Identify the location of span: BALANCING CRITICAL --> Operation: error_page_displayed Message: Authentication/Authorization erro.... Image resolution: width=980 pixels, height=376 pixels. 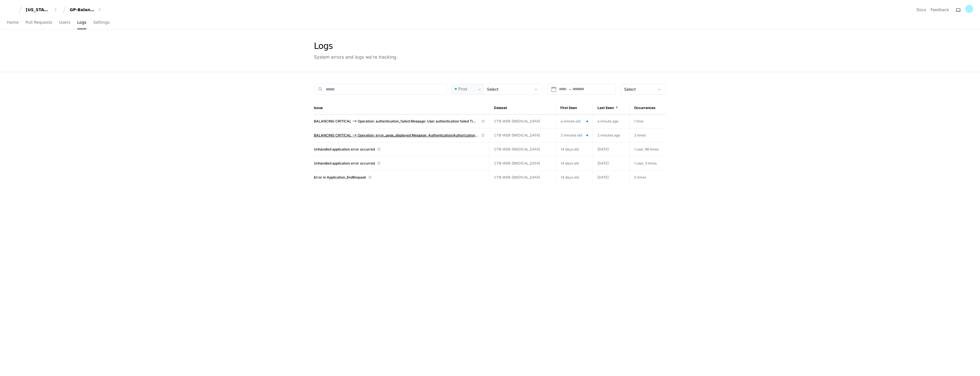
(396, 136).